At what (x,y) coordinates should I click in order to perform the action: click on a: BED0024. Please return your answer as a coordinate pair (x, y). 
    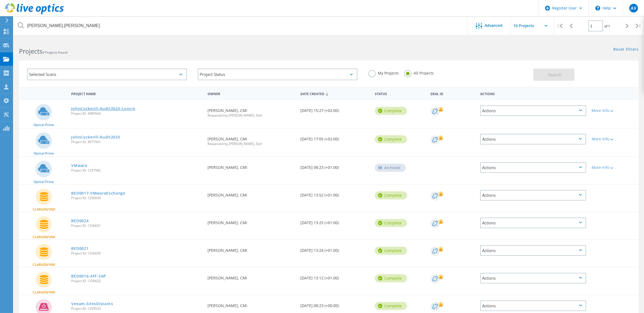
    Looking at the image, I should click on (80, 221).